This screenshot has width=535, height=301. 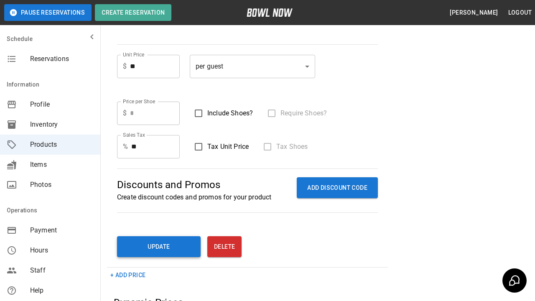 What do you see at coordinates (194, 185) in the screenshot?
I see `p: Discounts and Promos` at bounding box center [194, 185].